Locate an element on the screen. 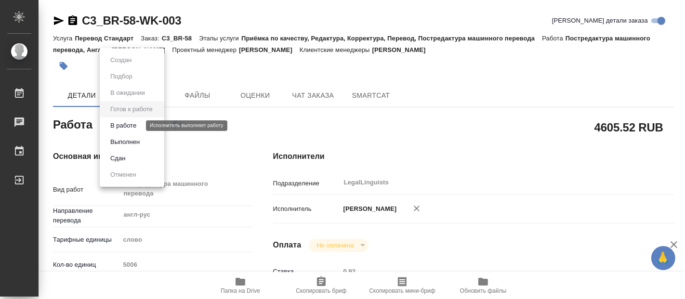  button: В работе is located at coordinates (123, 126).